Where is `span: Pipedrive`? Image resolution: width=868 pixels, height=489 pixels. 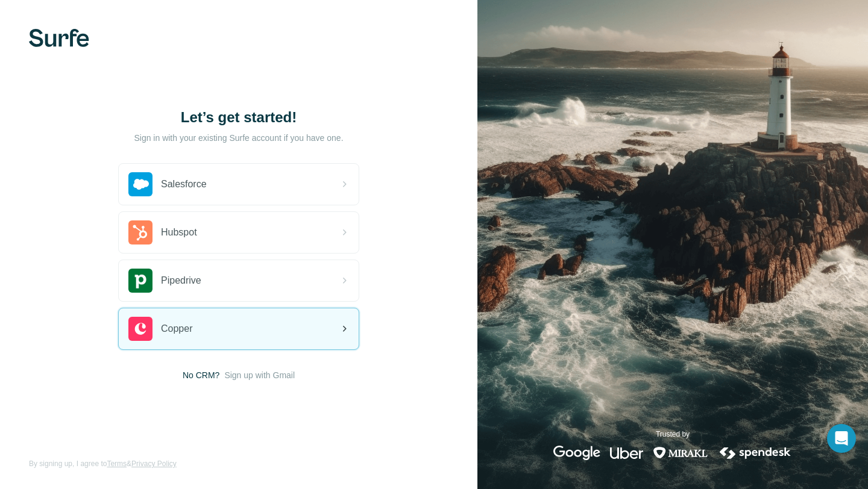 span: Pipedrive is located at coordinates (181, 281).